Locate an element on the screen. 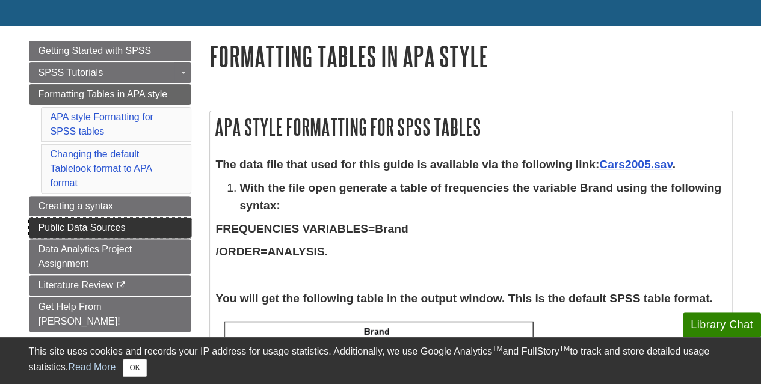  b: /ORDER=ANALYSIS. is located at coordinates (272, 251).